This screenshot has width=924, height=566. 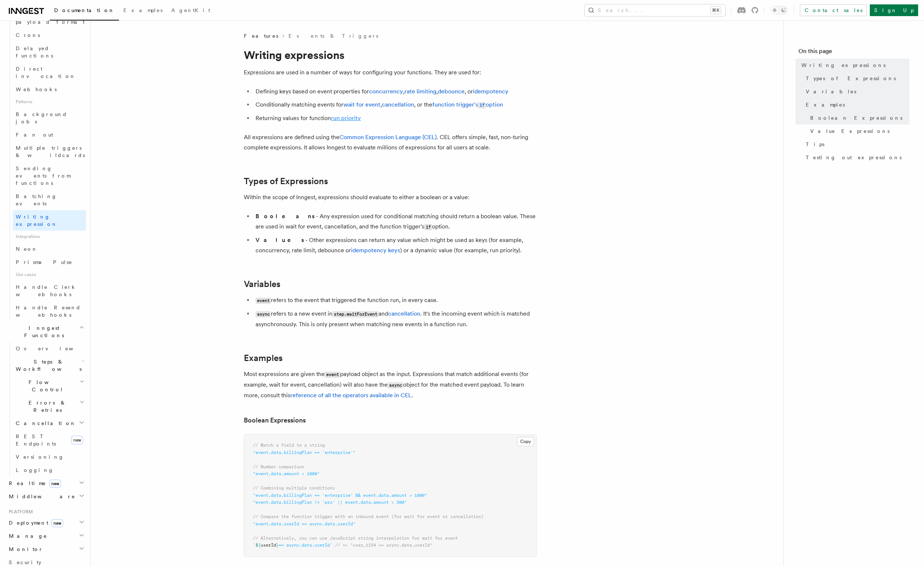 I want to click on span: Writing expressions, so click(x=843, y=65).